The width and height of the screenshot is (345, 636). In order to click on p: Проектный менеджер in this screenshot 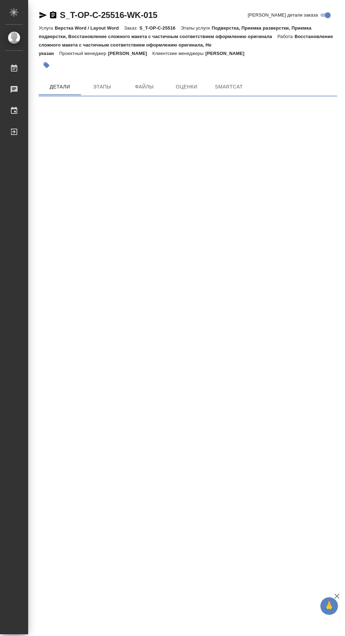, I will do `click(84, 53)`.